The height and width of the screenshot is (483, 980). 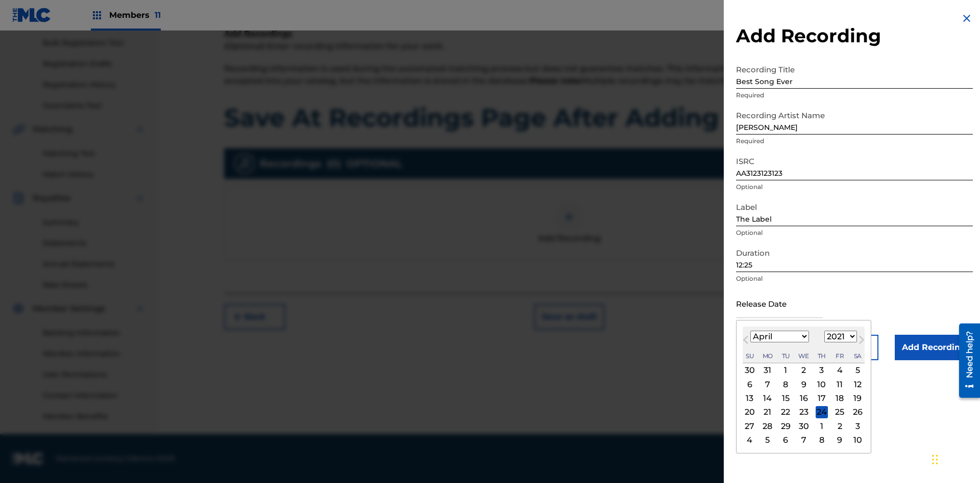 What do you see at coordinates (785, 371) in the screenshot?
I see `div: Choose Tuesday, April 1st, 2025` at bounding box center [785, 371].